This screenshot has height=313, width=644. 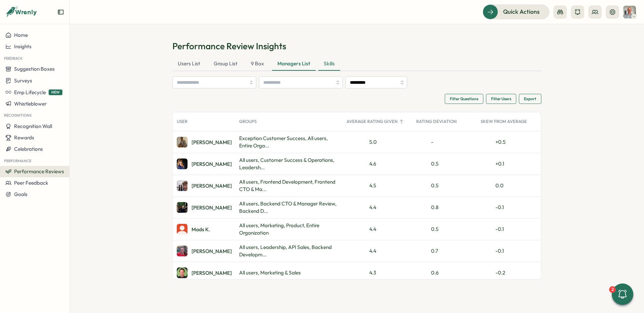 I want to click on div: User, so click(x=204, y=122).